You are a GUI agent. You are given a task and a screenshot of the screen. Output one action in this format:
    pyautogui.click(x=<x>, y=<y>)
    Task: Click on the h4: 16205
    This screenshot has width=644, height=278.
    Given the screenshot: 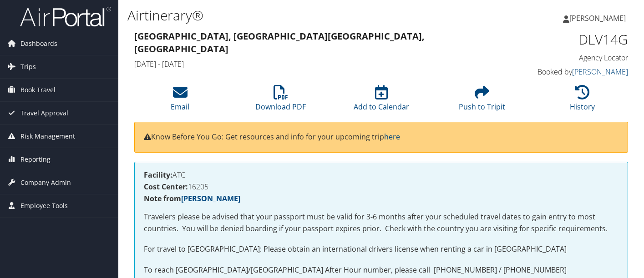 What is the action you would take?
    pyautogui.click(x=381, y=187)
    